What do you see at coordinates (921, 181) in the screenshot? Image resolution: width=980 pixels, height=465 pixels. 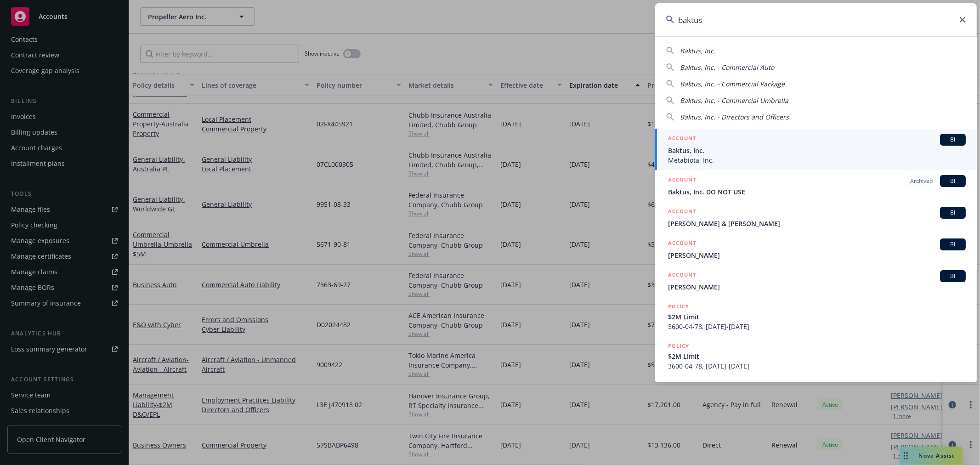 I see `span: Archived` at bounding box center [921, 181].